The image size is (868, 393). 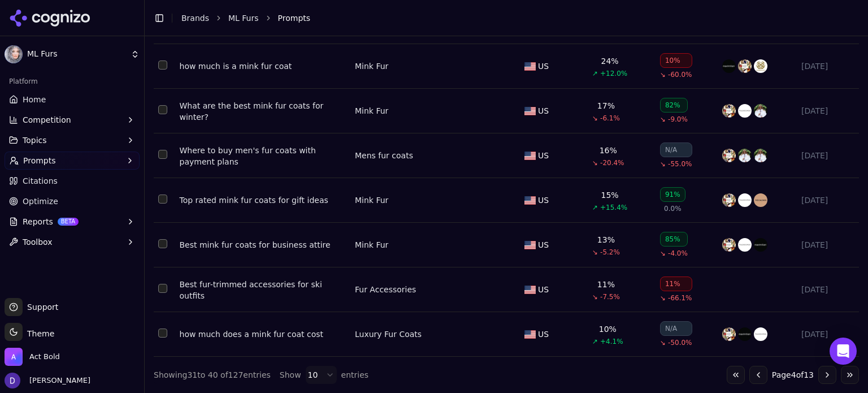 What do you see at coordinates (672, 209) in the screenshot?
I see `span: 0.0%` at bounding box center [672, 209].